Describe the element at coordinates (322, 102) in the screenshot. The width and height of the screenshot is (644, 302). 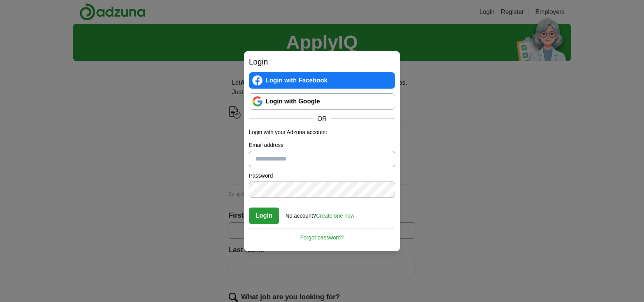
I see `a: Login with Google` at that location.